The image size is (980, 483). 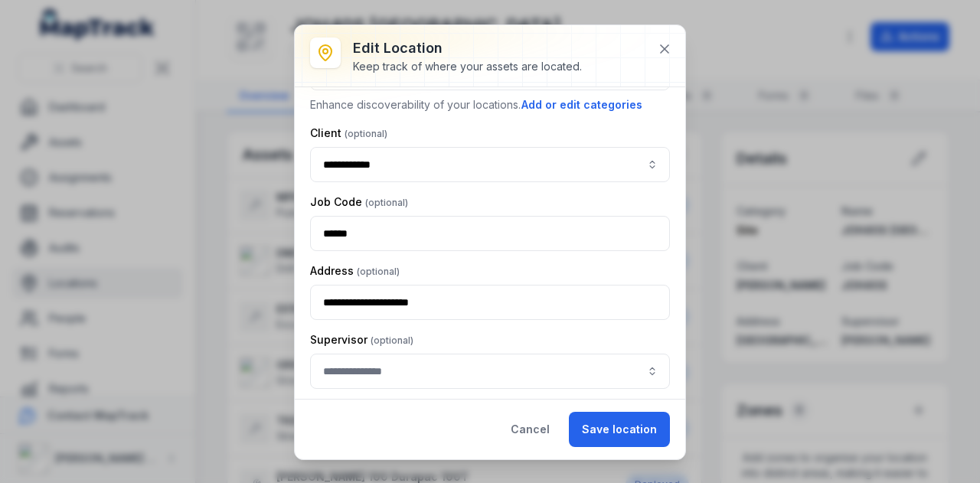 What do you see at coordinates (530, 429) in the screenshot?
I see `button: Cancel` at bounding box center [530, 429].